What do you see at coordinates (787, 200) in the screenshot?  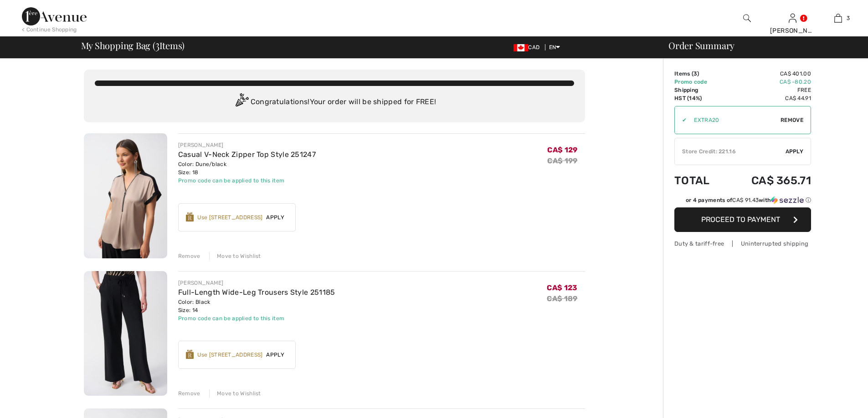 I see `img: Sezzle` at bounding box center [787, 200].